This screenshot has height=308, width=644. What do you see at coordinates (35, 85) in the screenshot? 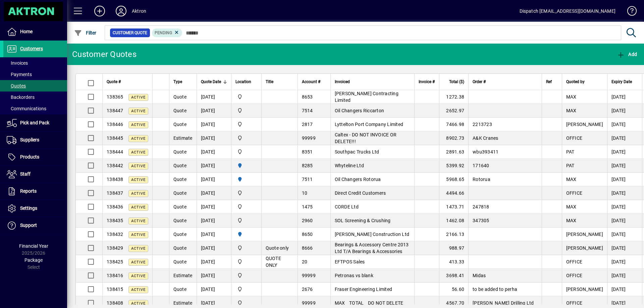
I see `a: Quotes` at bounding box center [35, 85].